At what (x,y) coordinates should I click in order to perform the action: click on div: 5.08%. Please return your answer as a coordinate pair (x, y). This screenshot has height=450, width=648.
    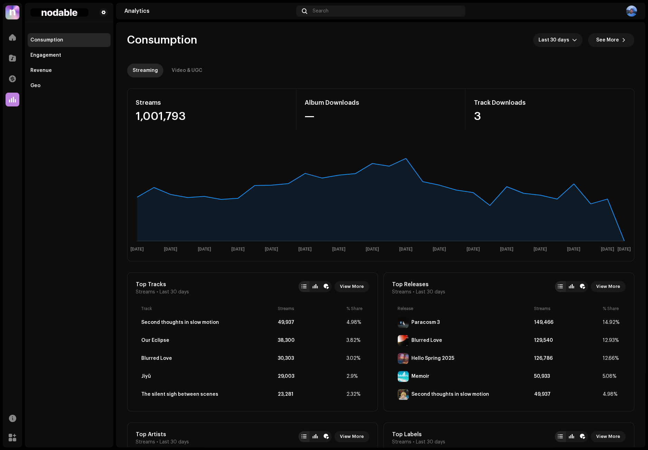
    Looking at the image, I should click on (612, 376).